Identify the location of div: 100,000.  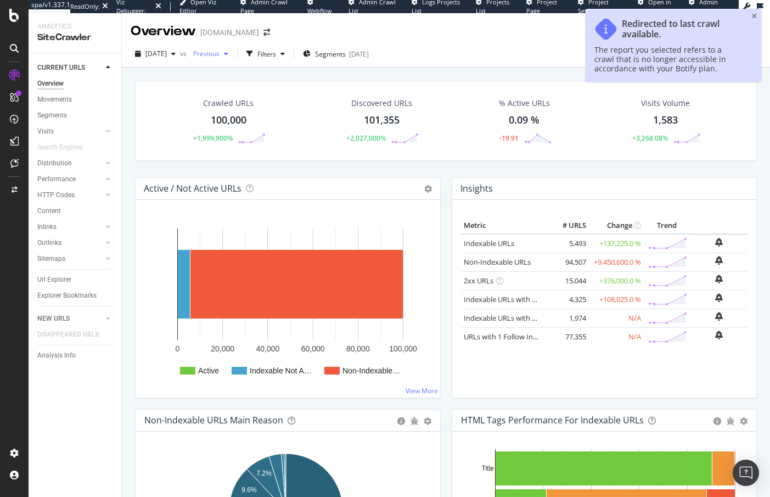
(228, 120).